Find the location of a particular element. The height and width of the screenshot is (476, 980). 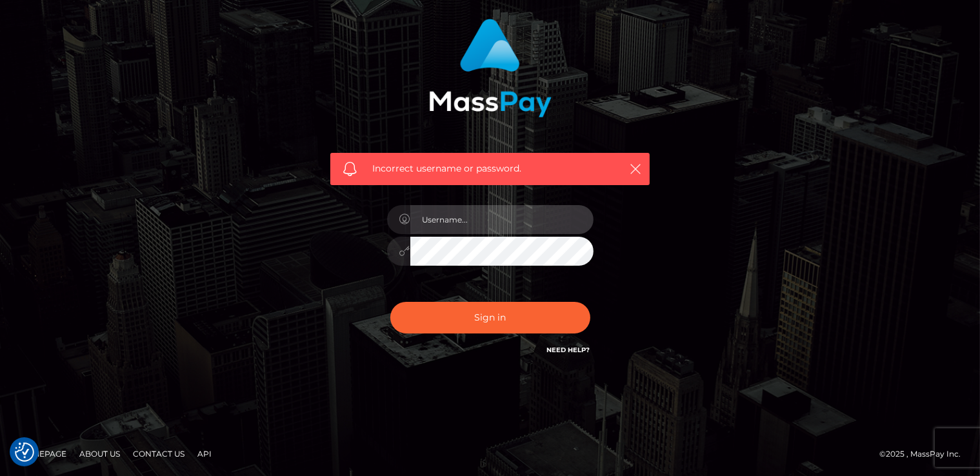

div: © 2025 , MassPay Inc. is located at coordinates (925, 454).